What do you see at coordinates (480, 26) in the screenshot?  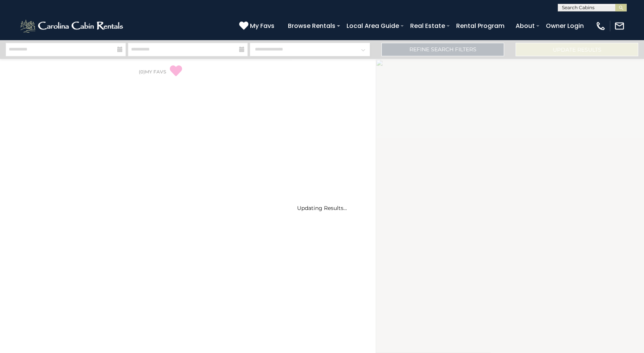 I see `a: Rental Program` at bounding box center [480, 26].